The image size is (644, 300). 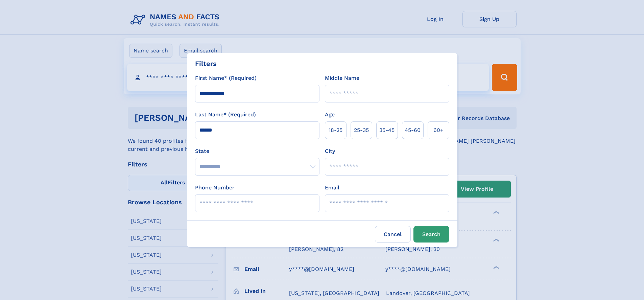 What do you see at coordinates (332, 188) in the screenshot?
I see `label: Email` at bounding box center [332, 188].